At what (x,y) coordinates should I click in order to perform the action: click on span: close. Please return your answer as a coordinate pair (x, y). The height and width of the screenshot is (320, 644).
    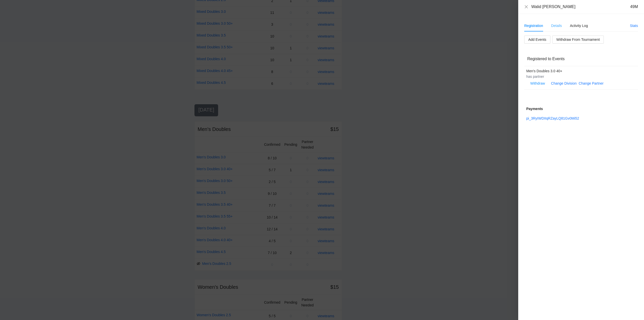
    Looking at the image, I should click on (526, 7).